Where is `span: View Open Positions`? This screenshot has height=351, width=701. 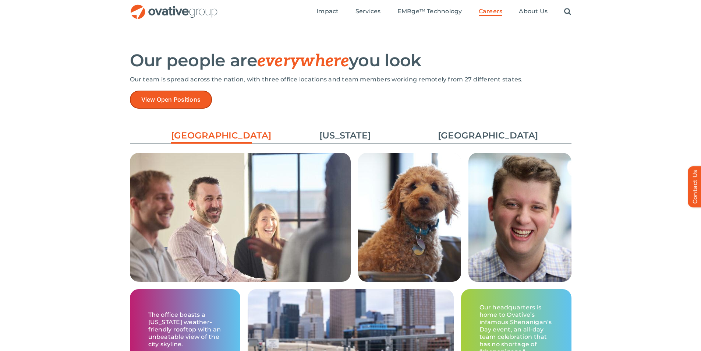 span: View Open Positions is located at coordinates (171, 99).